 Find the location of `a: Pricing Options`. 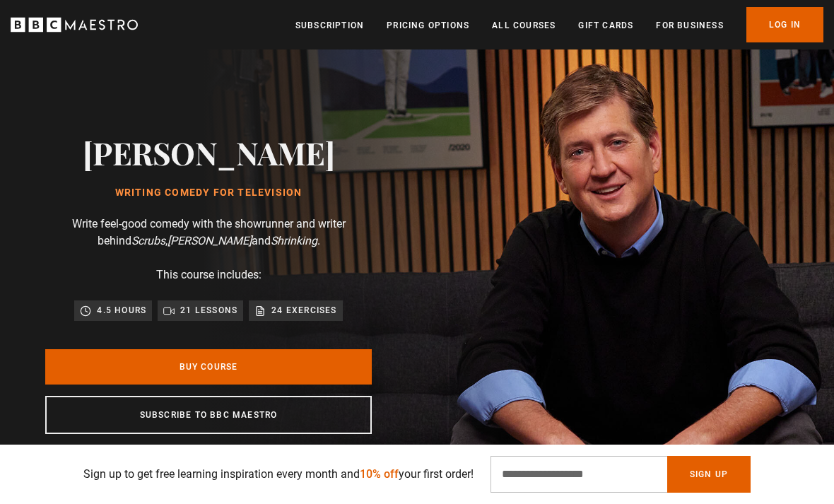

a: Pricing Options is located at coordinates (427, 25).